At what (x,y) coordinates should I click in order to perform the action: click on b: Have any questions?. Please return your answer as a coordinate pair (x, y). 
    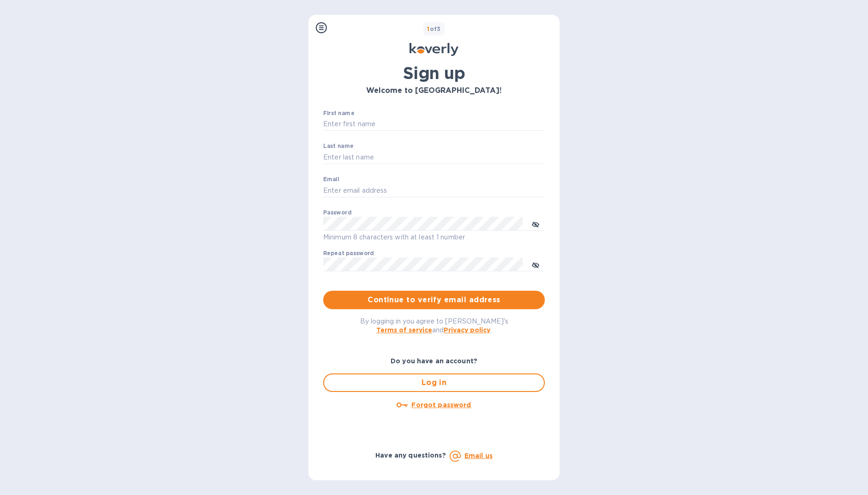
    Looking at the image, I should click on (410, 455).